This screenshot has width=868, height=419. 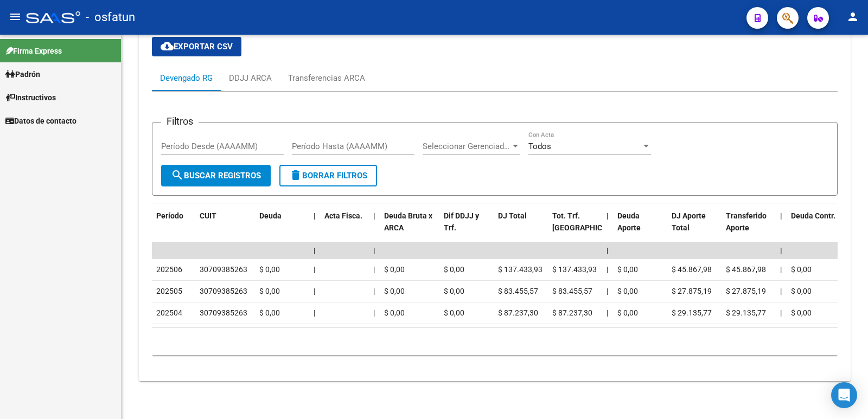 What do you see at coordinates (539, 147) in the screenshot?
I see `span: Todos` at bounding box center [539, 147].